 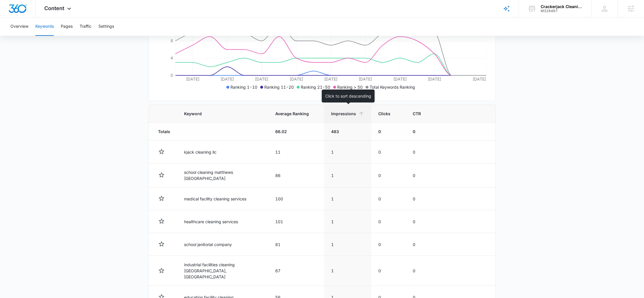 What do you see at coordinates (296, 152) in the screenshot?
I see `td: 11` at bounding box center [296, 152].